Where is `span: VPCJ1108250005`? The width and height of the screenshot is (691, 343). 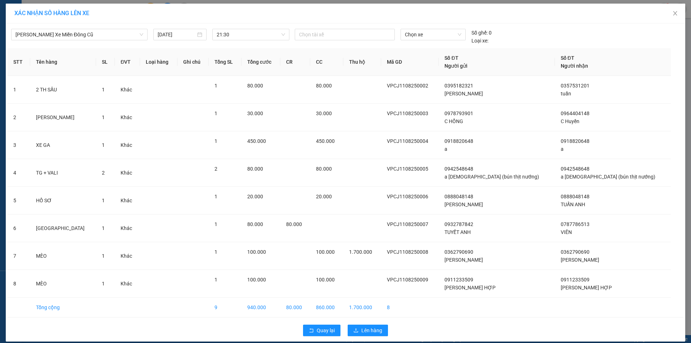 span: VPCJ1108250005 is located at coordinates (407, 169).